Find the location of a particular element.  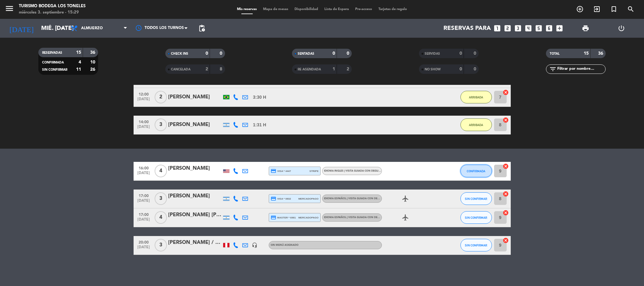

span: Idioma Español | Visita guiada con degustación itinerante - Mosquita Muerta is located at coordinates (380, 218).